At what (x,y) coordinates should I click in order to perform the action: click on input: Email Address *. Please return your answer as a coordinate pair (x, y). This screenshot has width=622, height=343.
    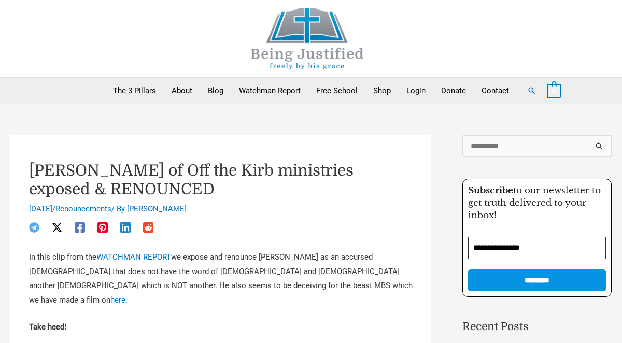
    Looking at the image, I should click on (537, 248).